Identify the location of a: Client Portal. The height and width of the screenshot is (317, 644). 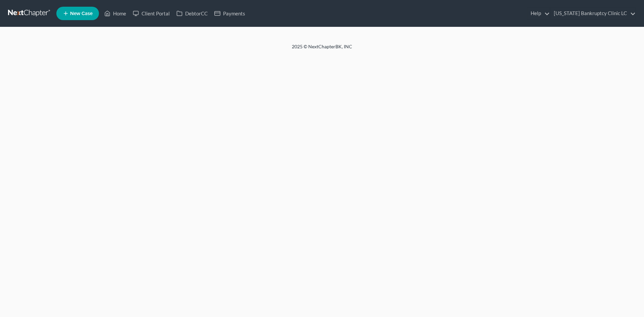
(151, 13).